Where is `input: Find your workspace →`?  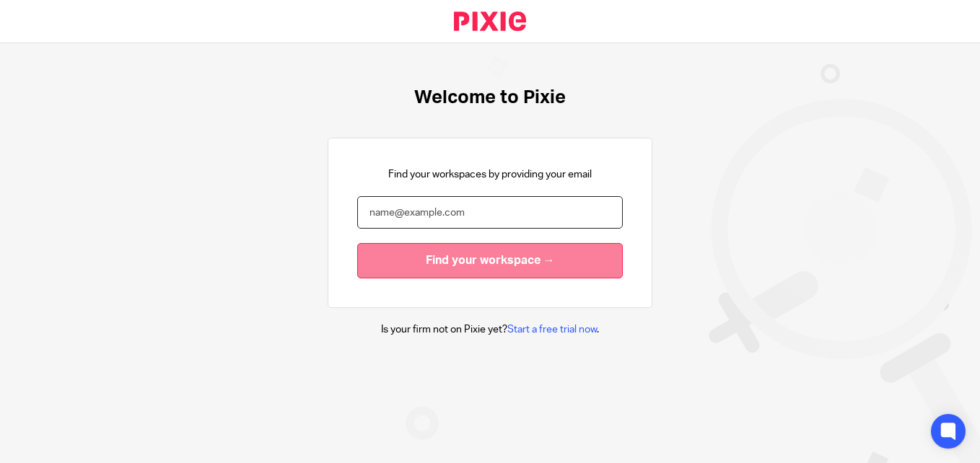
input: Find your workspace → is located at coordinates (490, 260).